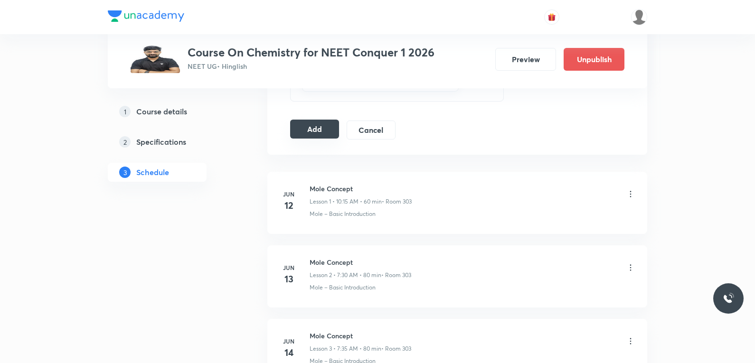 This screenshot has width=755, height=363. Describe the element at coordinates (345, 275) in the screenshot. I see `p: Lesson 2 • 7:30 AM • 80 min` at that location.